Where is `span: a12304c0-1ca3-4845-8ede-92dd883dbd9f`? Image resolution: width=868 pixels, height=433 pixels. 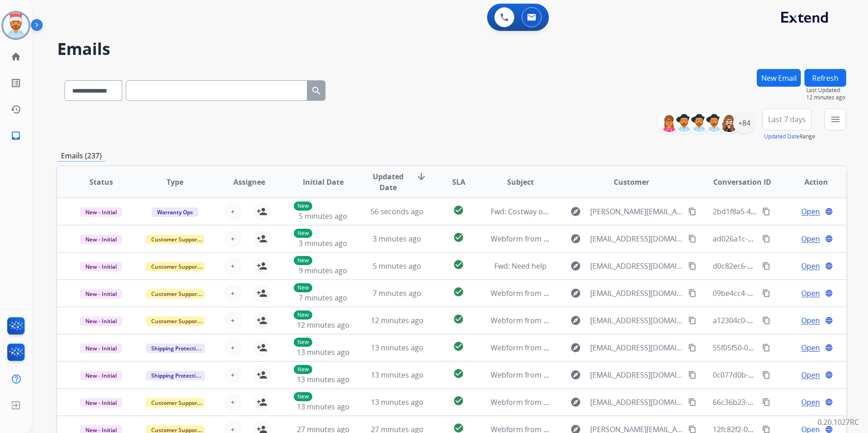
span: a12304c0-1ca3-4845-8ede-92dd883dbd9f is located at coordinates (782, 321).